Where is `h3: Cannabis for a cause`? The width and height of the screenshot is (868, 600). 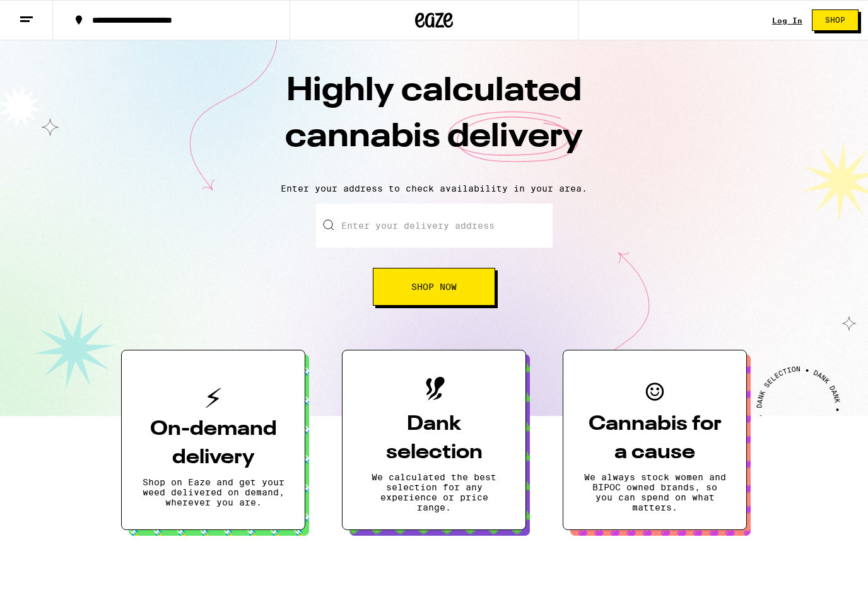
h3: Cannabis for a cause is located at coordinates (655, 439).